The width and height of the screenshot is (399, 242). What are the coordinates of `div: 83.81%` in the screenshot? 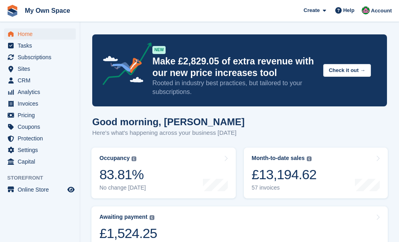 It's located at (123, 175).